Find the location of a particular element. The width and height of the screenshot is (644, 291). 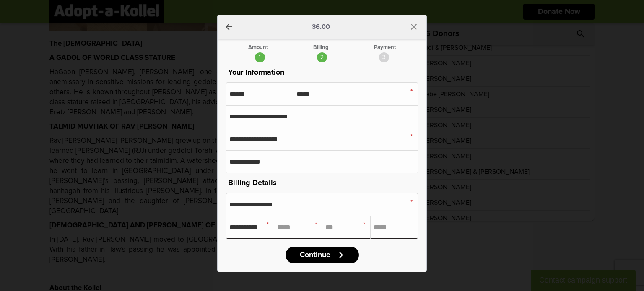

p: 36.00 is located at coordinates (321, 27).